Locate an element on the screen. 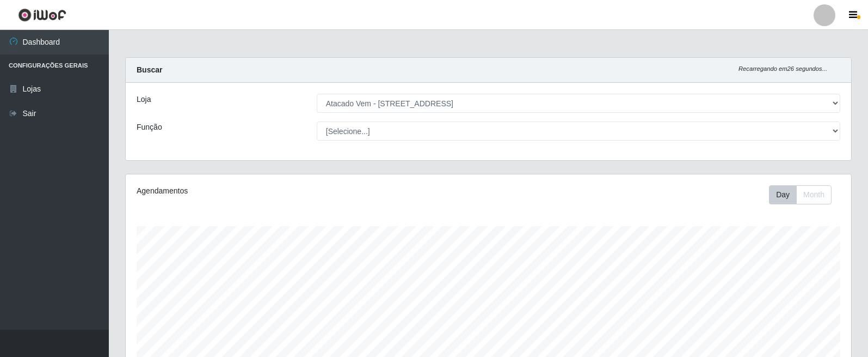  strong: Buscar is located at coordinates (149, 70).